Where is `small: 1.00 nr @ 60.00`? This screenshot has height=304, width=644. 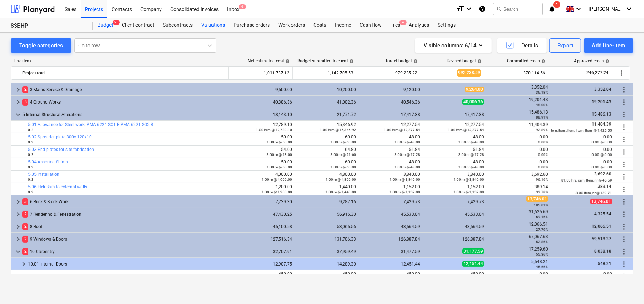 small: 1.00 nr @ 60.00 is located at coordinates (343, 142).